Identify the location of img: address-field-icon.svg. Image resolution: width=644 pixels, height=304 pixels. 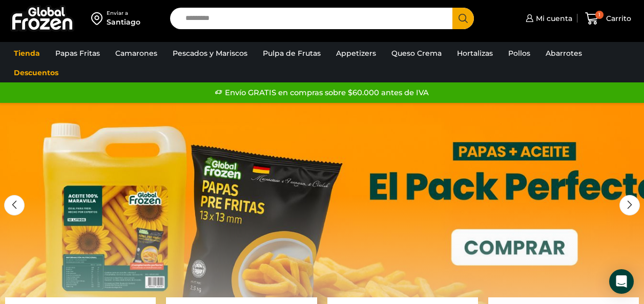
(99, 19).